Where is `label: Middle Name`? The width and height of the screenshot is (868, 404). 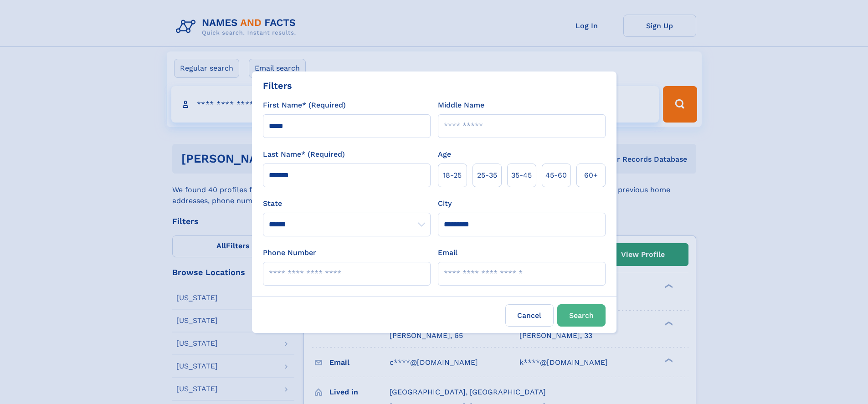 label: Middle Name is located at coordinates (461, 105).